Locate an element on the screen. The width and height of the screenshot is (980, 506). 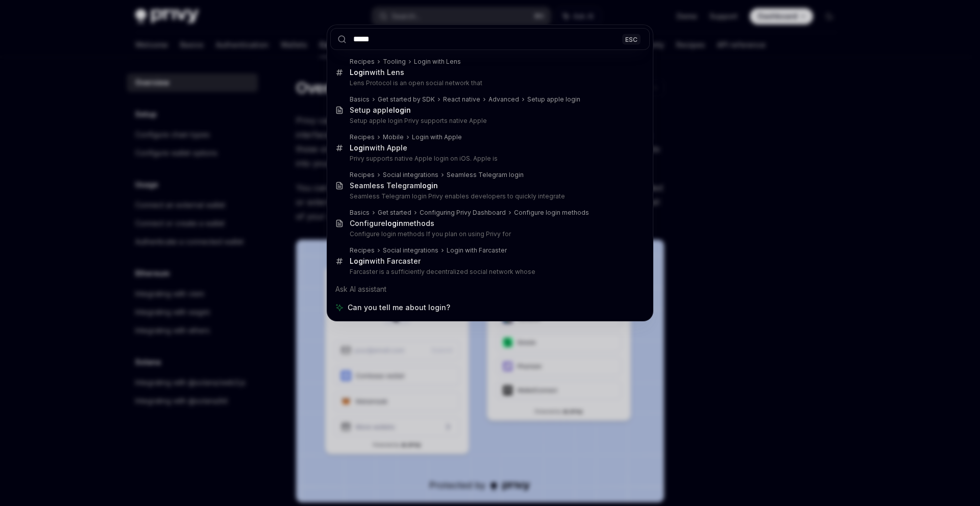
div: Configure login methods is located at coordinates (551, 213).